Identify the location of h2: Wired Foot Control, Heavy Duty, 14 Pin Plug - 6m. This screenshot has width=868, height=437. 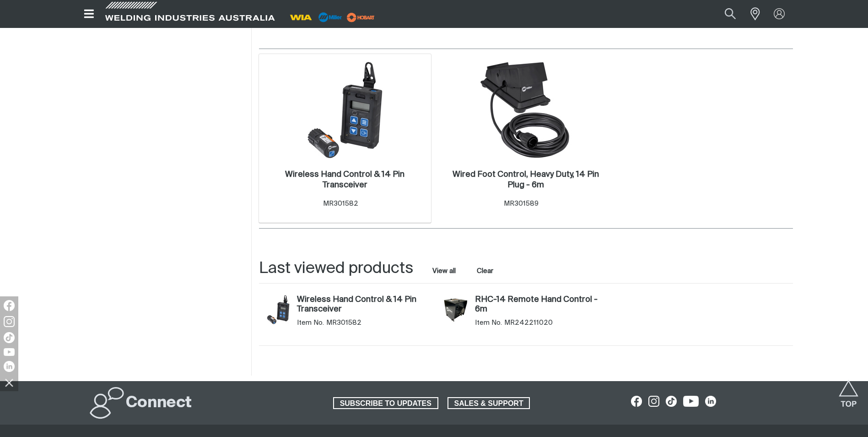
(526, 180).